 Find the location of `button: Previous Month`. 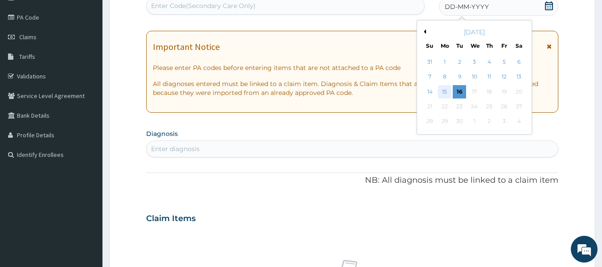

button: Previous Month is located at coordinates (423, 32).